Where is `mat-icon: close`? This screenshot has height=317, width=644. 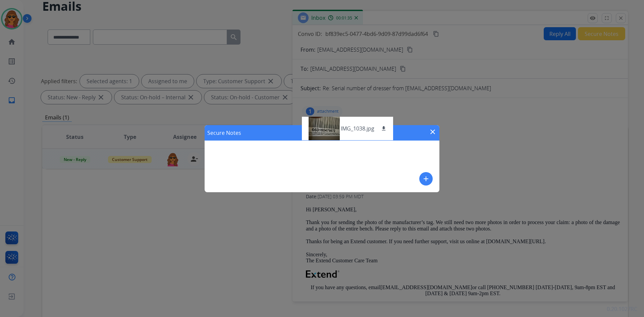 mat-icon: close is located at coordinates (433, 132).